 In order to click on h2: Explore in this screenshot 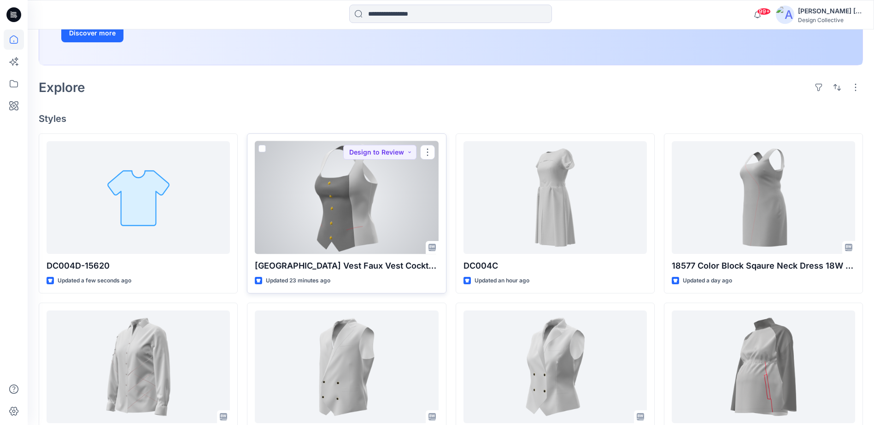, I will do `click(62, 87)`.